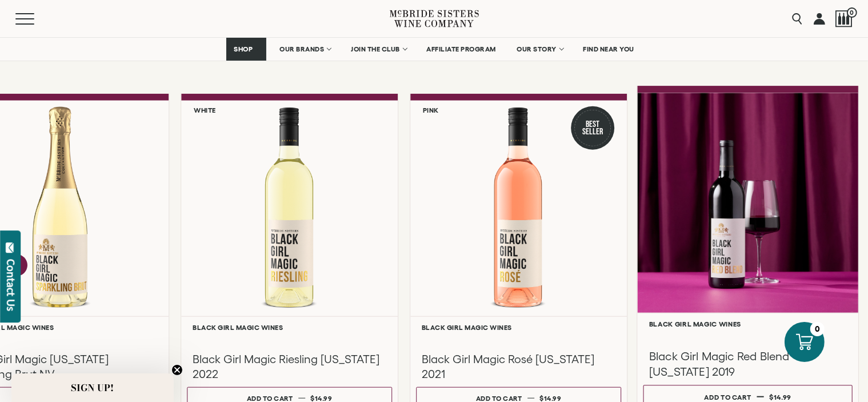 The image size is (868, 402). Describe the element at coordinates (36, 19) in the screenshot. I see `button: Mobile Menu Trigger` at that location.